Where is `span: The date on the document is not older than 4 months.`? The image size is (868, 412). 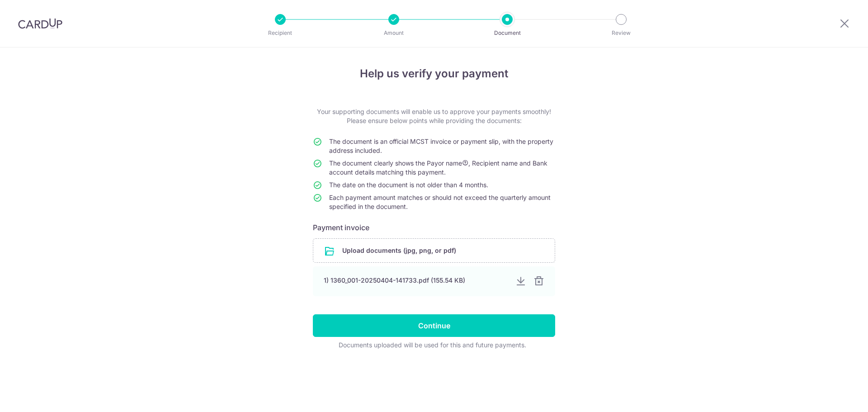 span: The date on the document is not older than 4 months. is located at coordinates (409, 185).